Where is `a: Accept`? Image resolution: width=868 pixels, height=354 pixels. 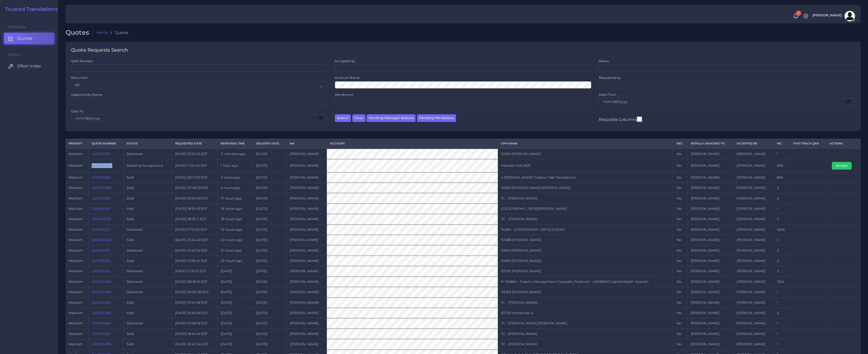 a: Accept is located at coordinates (843, 165).